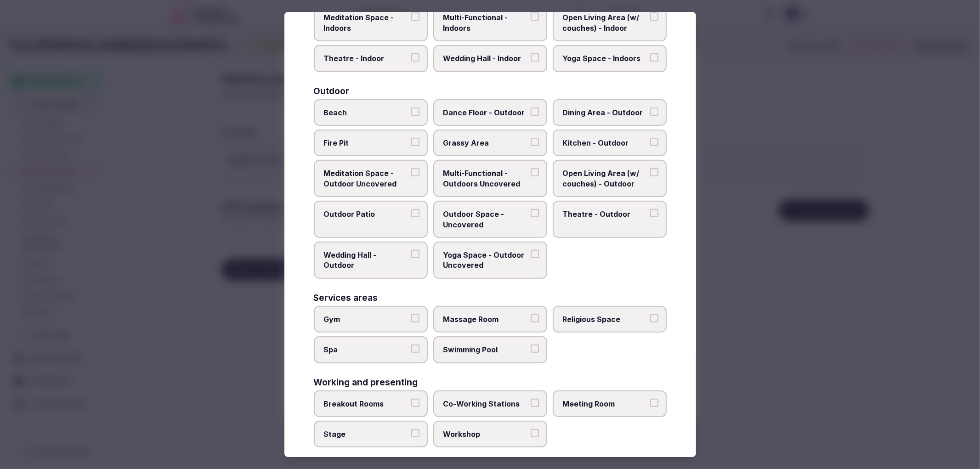  What do you see at coordinates (605, 404) in the screenshot?
I see `span: Meeting Room` at bounding box center [605, 404].